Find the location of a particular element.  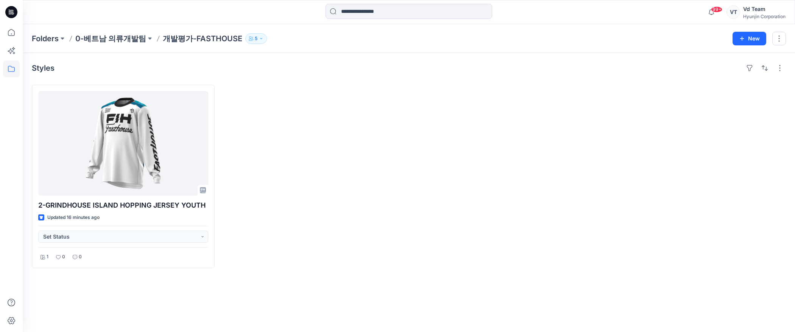

h4: Styles is located at coordinates (43, 68).